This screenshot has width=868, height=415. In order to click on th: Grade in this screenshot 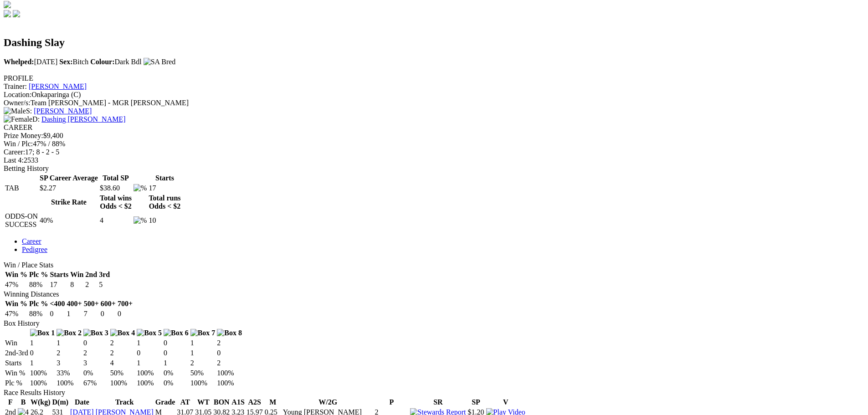, I will do `click(165, 402)`.